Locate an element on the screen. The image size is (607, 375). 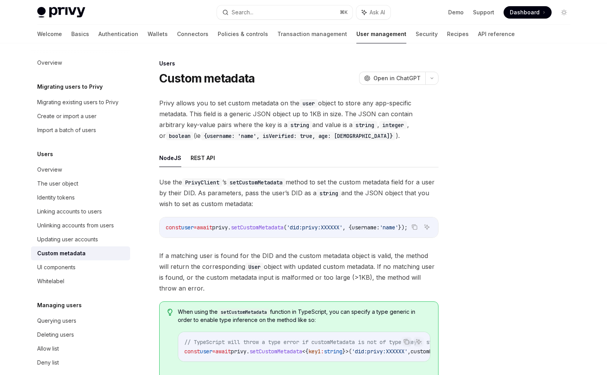
div: Allow list is located at coordinates (48, 349).